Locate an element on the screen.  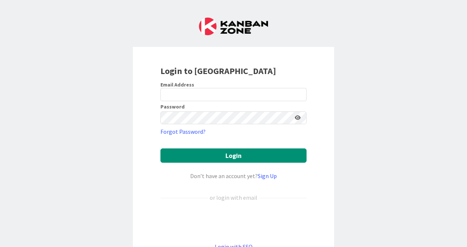
div: Don’t have an account yet? is located at coordinates (234, 176).